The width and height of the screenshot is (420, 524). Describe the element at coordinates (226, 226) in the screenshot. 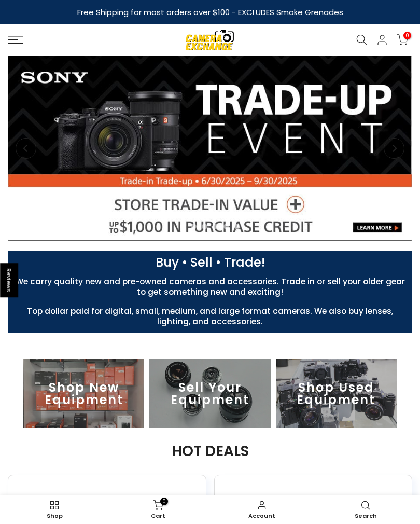

I see `li: Page dot 5` at that location.